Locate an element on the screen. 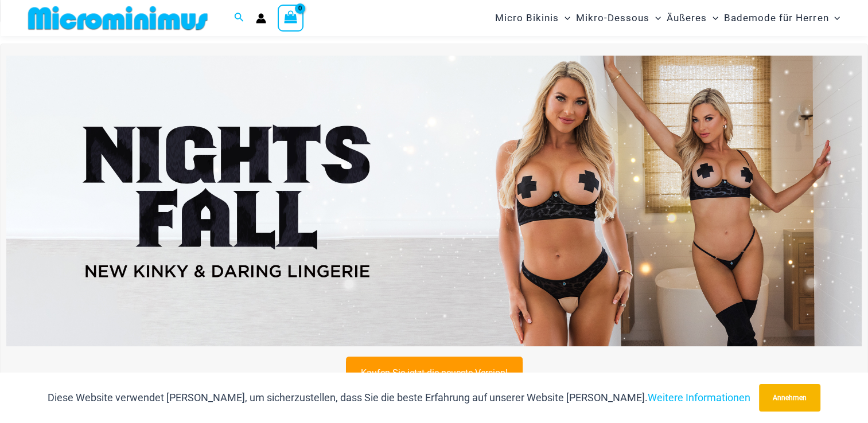 The image size is (868, 423). a: Warenkorb anzeigen, leer is located at coordinates (291, 17).